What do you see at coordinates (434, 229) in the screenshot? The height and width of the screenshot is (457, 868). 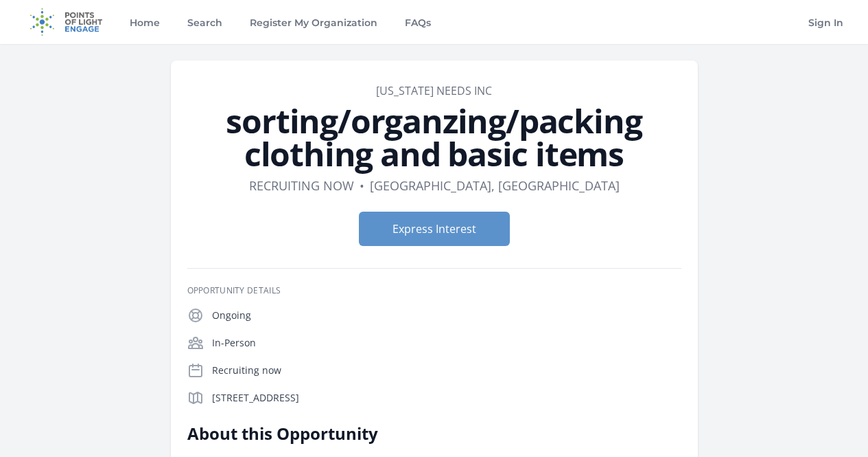 I see `button: Express Interest` at bounding box center [434, 229].